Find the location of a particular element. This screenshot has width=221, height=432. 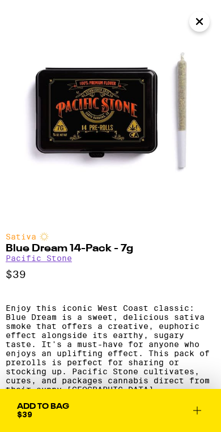

div: Sativa is located at coordinates (111, 237).